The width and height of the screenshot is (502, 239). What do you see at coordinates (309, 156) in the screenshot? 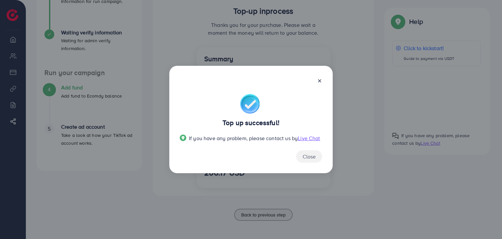
I see `button: Close` at bounding box center [309, 156].